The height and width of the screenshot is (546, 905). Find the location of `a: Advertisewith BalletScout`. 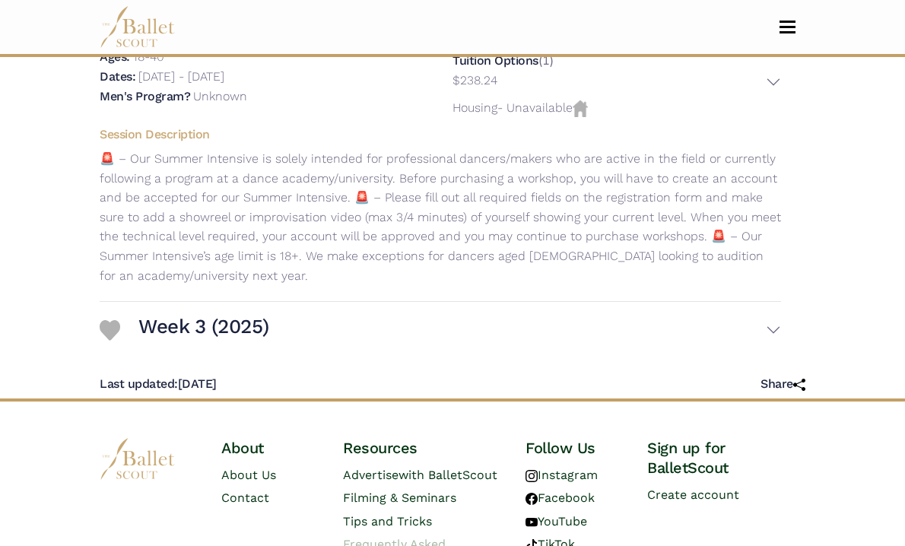

a: Advertisewith BalletScout is located at coordinates (420, 475).